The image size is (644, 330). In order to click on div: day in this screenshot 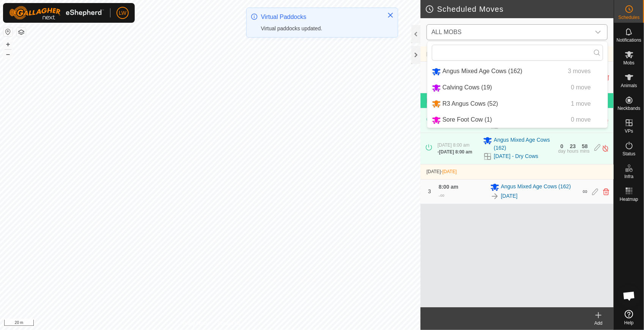, I will do `click(562, 151)`.